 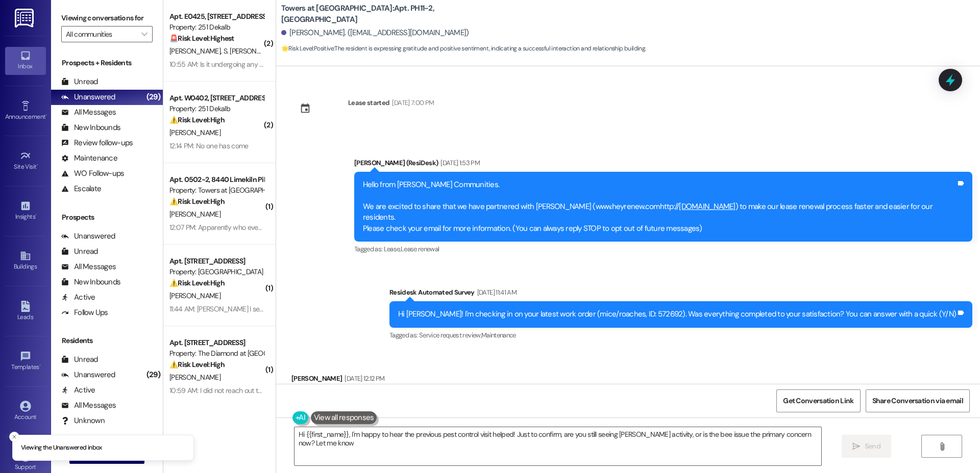 What do you see at coordinates (107, 18) in the screenshot?
I see `label: Viewing conversations for` at bounding box center [107, 18].